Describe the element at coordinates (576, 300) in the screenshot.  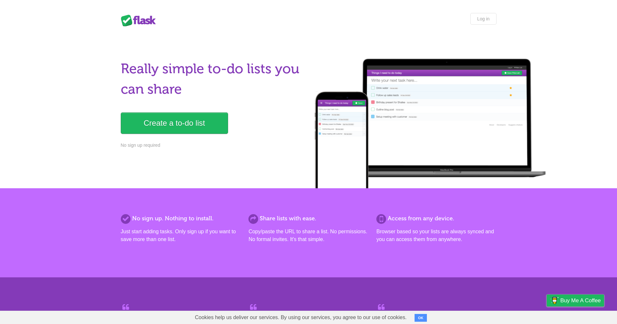
I see `a: Buy me a coffee` at that location.